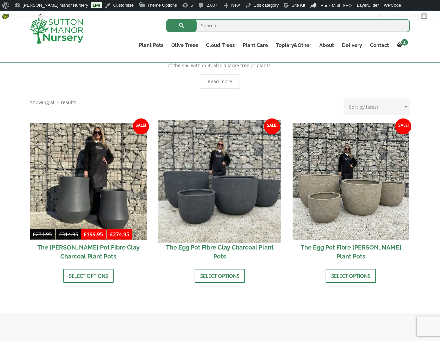  What do you see at coordinates (350, 276) in the screenshot?
I see `a: Select options for “The Egg Pot Fibre Clay Champagne Plant Pots”` at bounding box center [350, 276].